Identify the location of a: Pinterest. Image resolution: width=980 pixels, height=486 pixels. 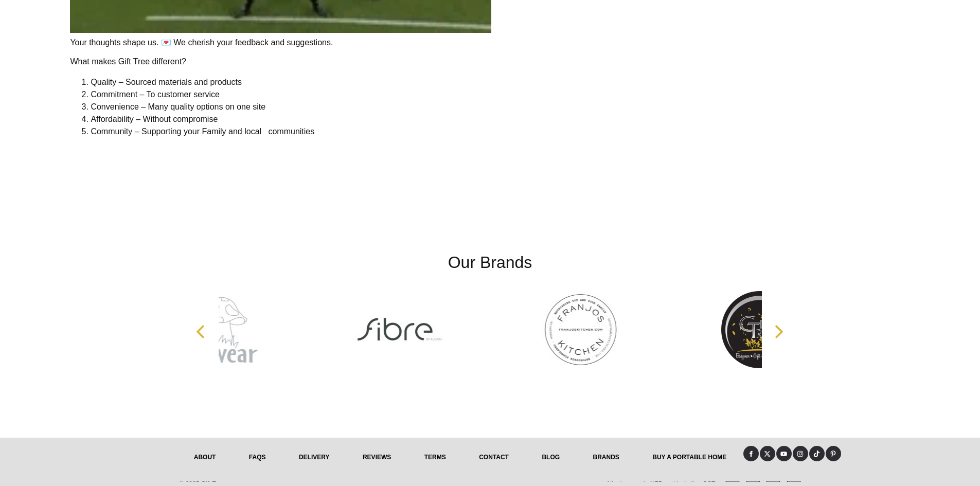
(833, 454).